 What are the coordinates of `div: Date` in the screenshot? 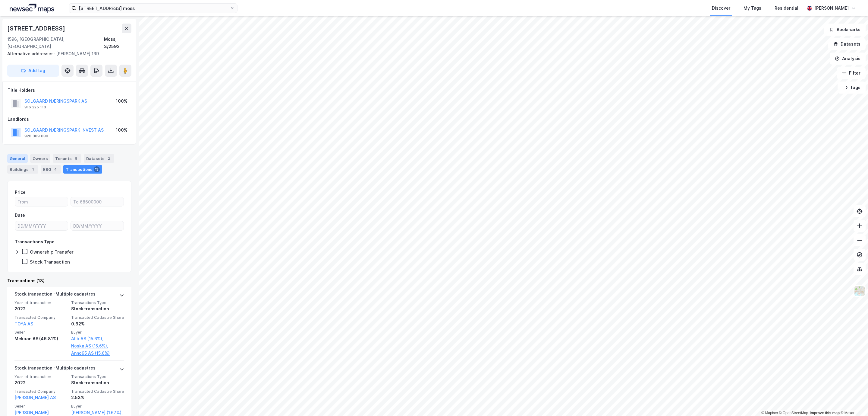 It's located at (20, 215).